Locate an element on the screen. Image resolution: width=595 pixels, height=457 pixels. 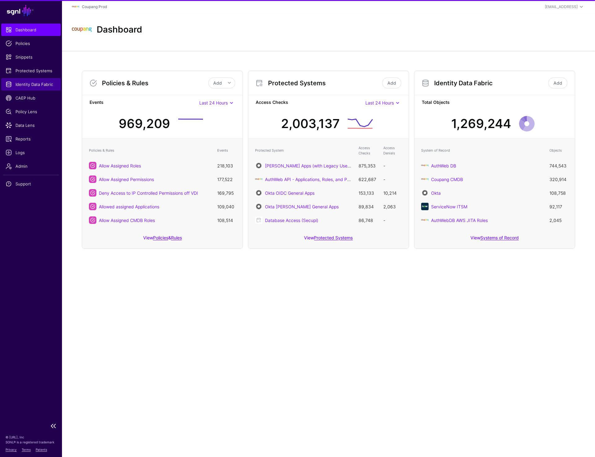
span: Add is located at coordinates (218, 83).